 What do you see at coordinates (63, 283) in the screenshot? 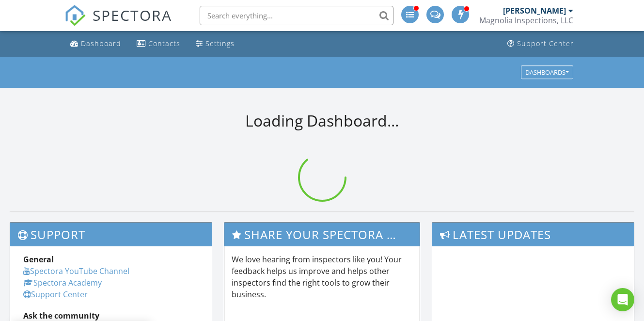
I see `a: Spectora Academy` at bounding box center [63, 283].